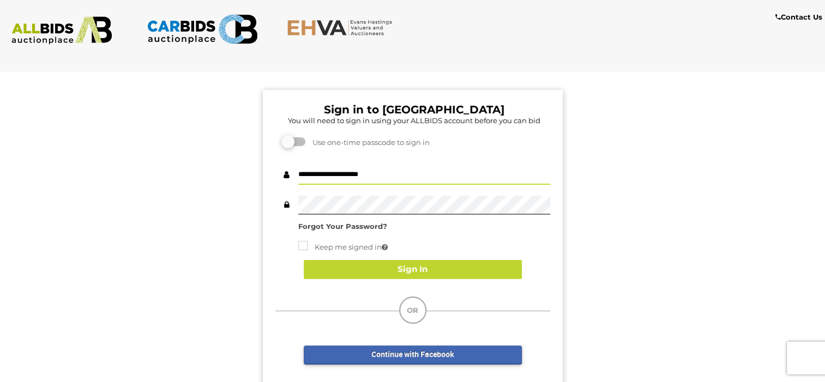 This screenshot has width=825, height=382. I want to click on button: Sign In, so click(413, 269).